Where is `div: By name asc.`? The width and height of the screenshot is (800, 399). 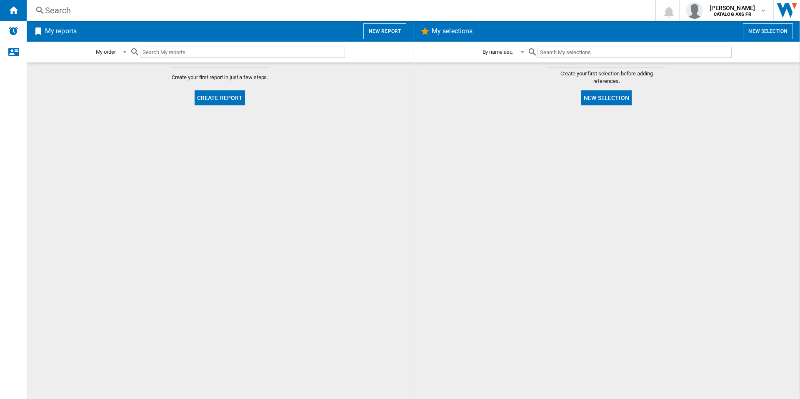 div: By name asc. is located at coordinates (498, 52).